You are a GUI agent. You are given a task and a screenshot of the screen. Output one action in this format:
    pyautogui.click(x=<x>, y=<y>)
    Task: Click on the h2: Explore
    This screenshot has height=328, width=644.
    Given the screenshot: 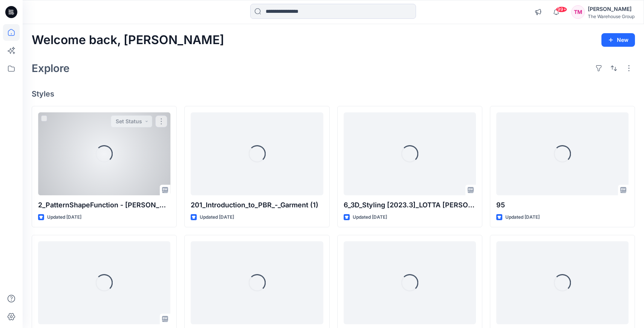 What is the action you would take?
    pyautogui.click(x=50, y=68)
    